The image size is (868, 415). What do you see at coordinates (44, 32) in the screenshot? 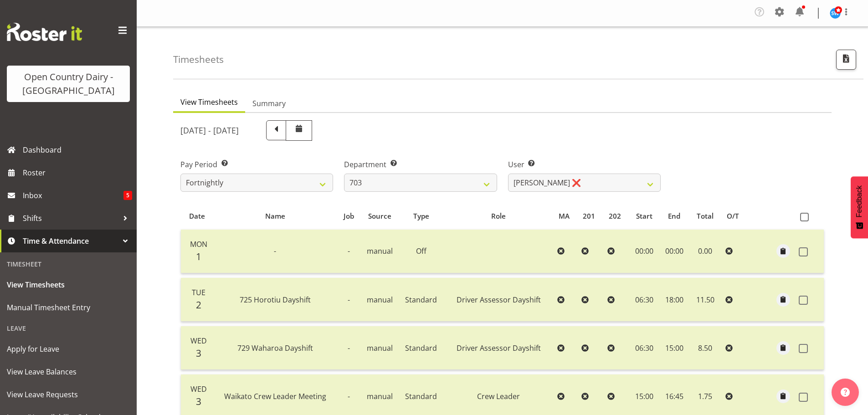
I see `img: Rosterit website logo` at bounding box center [44, 32].